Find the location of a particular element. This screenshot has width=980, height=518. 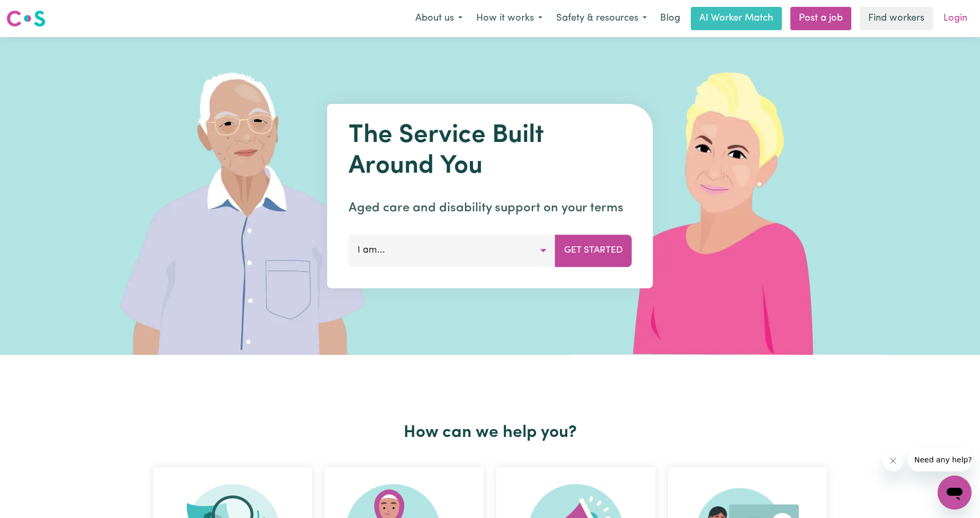

span: Need any help? is located at coordinates (35, 12).